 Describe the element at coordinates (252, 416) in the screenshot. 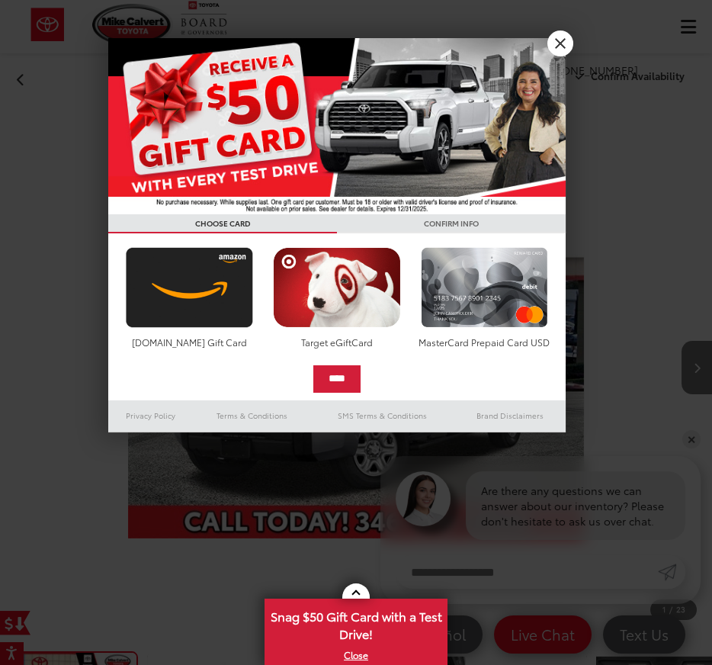

I see `a: Terms & Conditions` at that location.